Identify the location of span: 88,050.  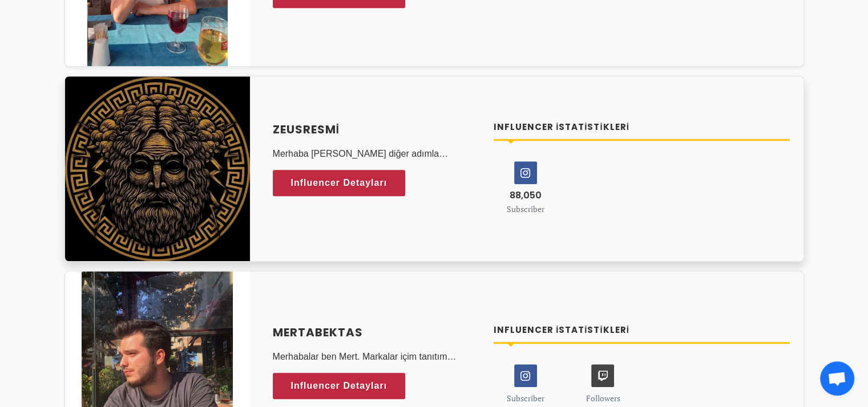
(525, 195).